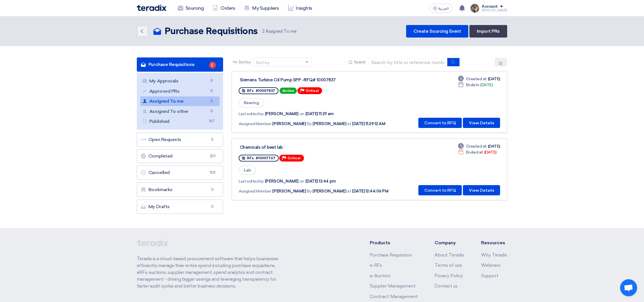 Image resolution: width=644 pixels, height=302 pixels. Describe the element at coordinates (448, 265) in the screenshot. I see `a: Terms of use` at that location.